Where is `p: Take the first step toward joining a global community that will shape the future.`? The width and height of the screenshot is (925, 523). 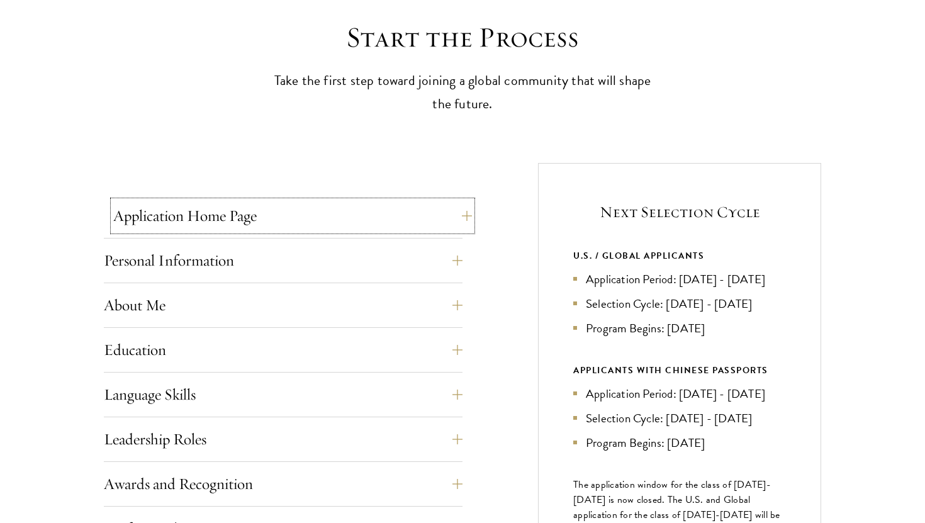 p: Take the first step toward joining a global community that will shape the future. is located at coordinates (462, 92).